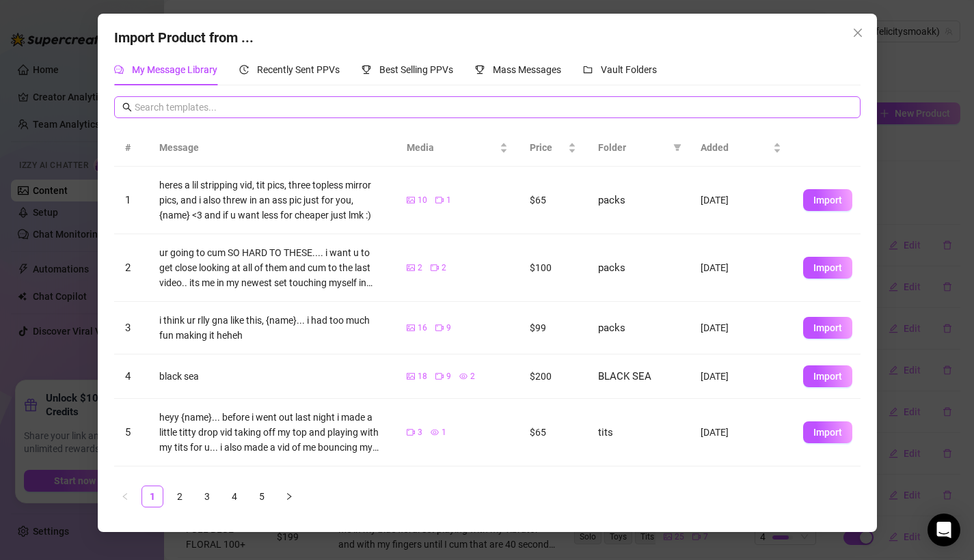 This screenshot has width=974, height=560. I want to click on span: close, so click(858, 33).